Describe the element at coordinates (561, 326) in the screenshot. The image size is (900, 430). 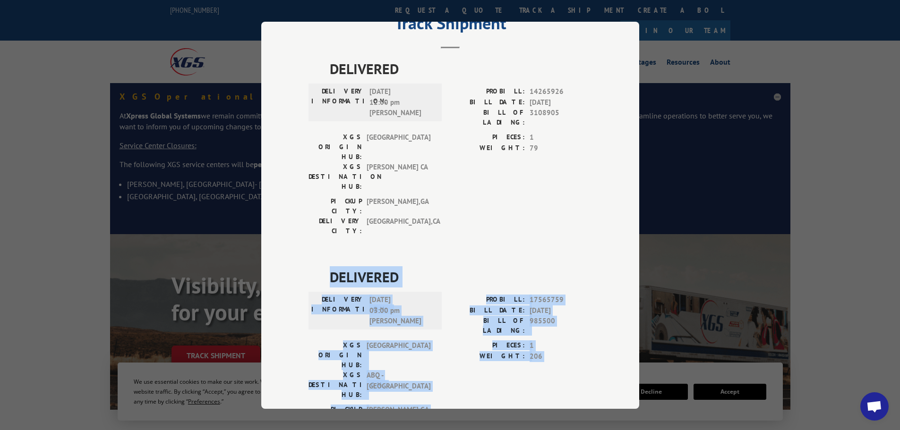
I see `span: 985500` at that location.